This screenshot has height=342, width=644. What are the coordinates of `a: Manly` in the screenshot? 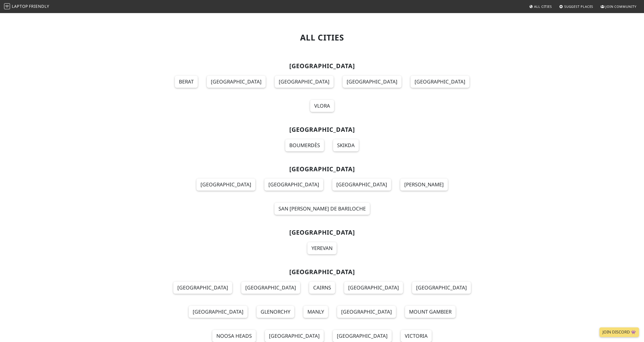 It's located at (316, 312).